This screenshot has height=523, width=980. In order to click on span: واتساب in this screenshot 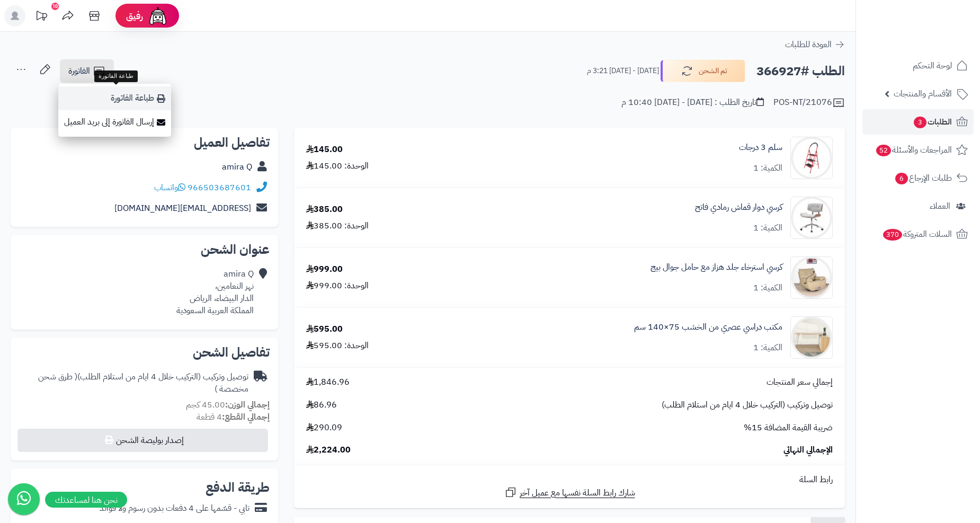, I will do `click(170, 187)`.